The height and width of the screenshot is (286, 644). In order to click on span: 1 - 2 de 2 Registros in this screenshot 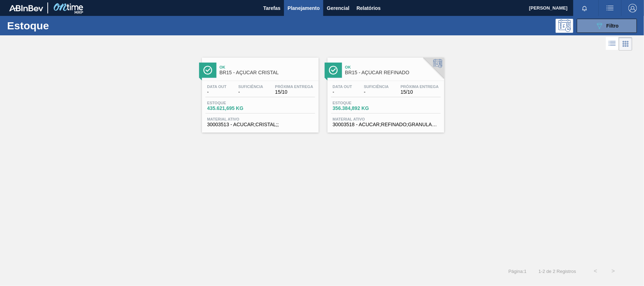, I will do `click(557, 272)`.